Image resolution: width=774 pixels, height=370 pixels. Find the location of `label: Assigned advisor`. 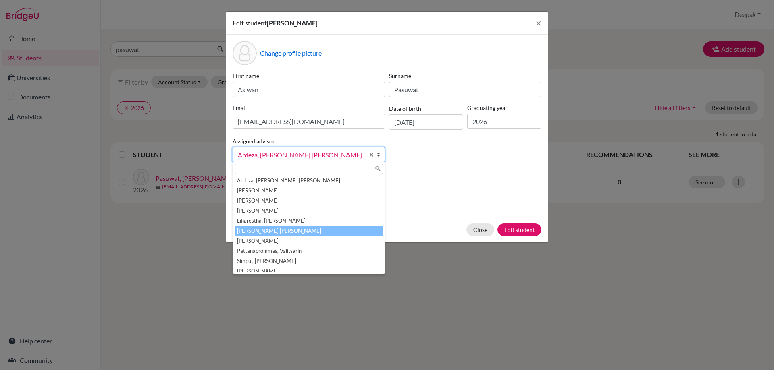

label: Assigned advisor is located at coordinates (253, 141).